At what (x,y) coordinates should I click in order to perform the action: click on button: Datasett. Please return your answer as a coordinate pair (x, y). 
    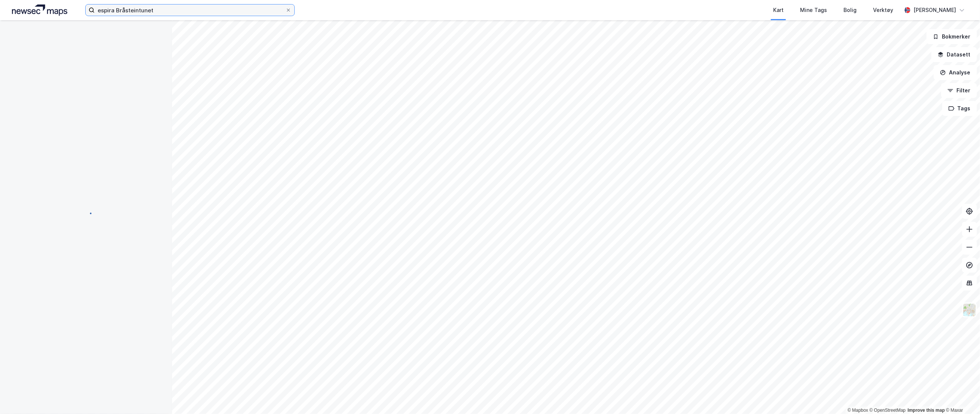
    Looking at the image, I should click on (955, 55).